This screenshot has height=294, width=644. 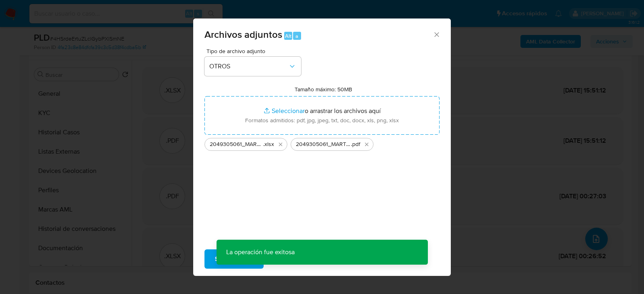 What do you see at coordinates (243, 34) in the screenshot?
I see `span: Archivos adjuntos` at bounding box center [243, 34].